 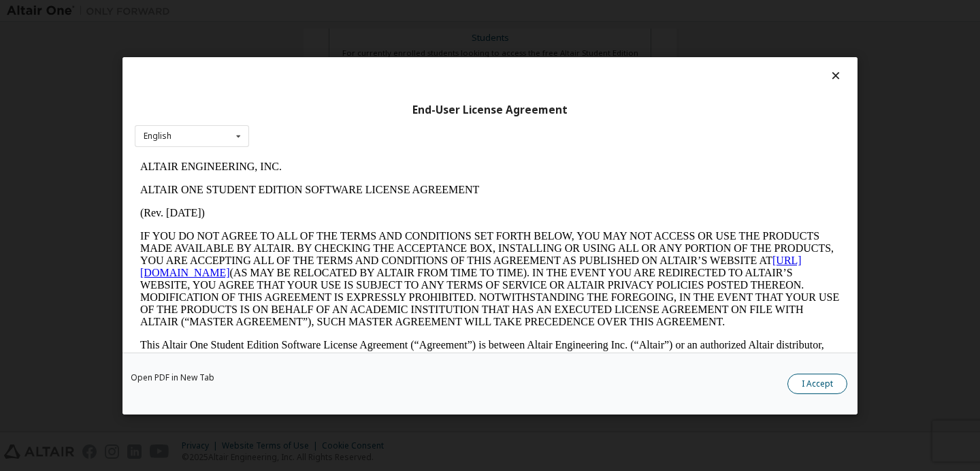 What do you see at coordinates (490, 110) in the screenshot?
I see `div: End-User License Agreement` at bounding box center [490, 110].